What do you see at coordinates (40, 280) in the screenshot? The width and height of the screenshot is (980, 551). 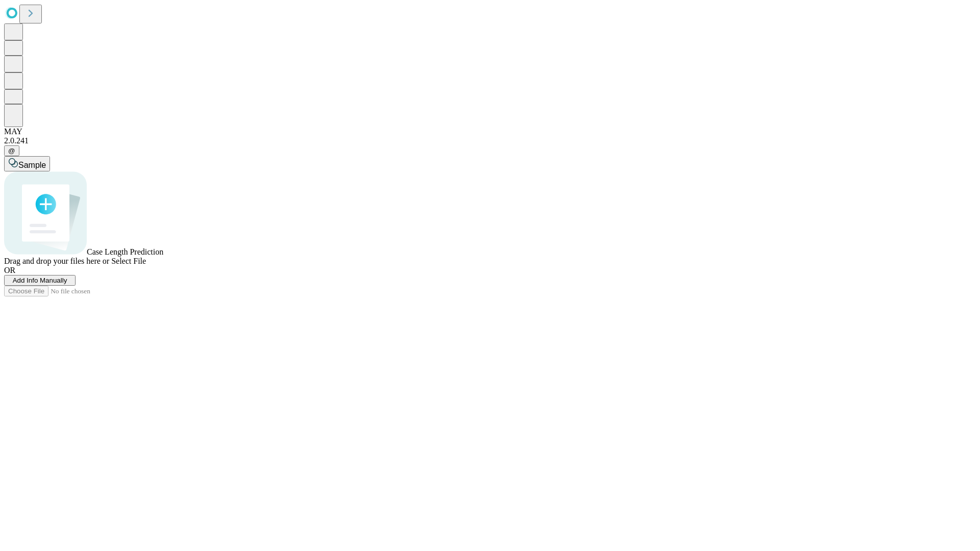 I see `button: Add Info Manually` at bounding box center [40, 280].